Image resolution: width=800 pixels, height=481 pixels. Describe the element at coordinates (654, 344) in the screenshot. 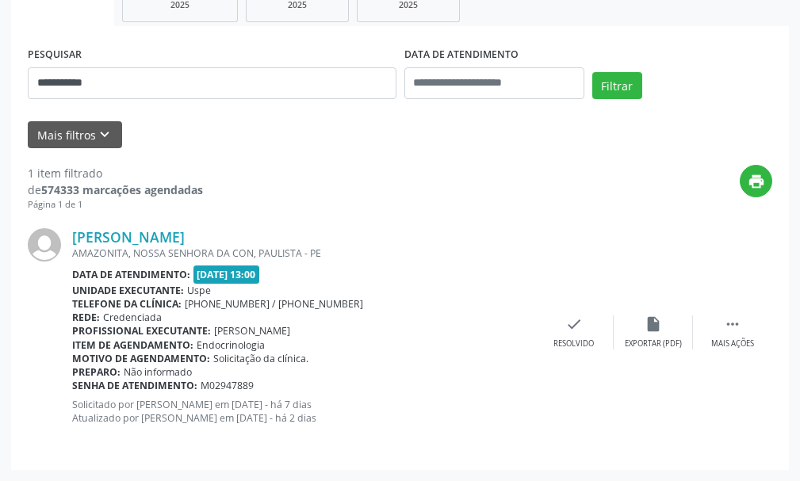

I see `div: Exportar (PDF)` at that location.